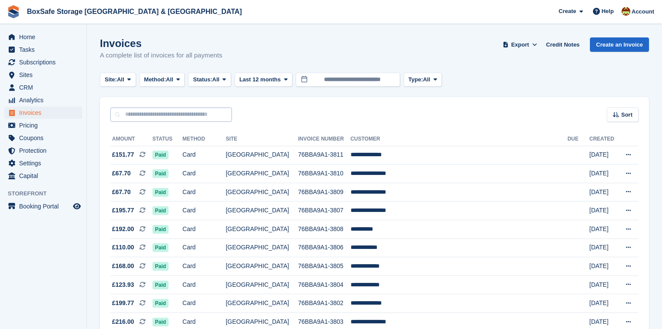 The height and width of the screenshot is (329, 662). Describe the element at coordinates (627, 115) in the screenshot. I see `span: Sort` at that location.